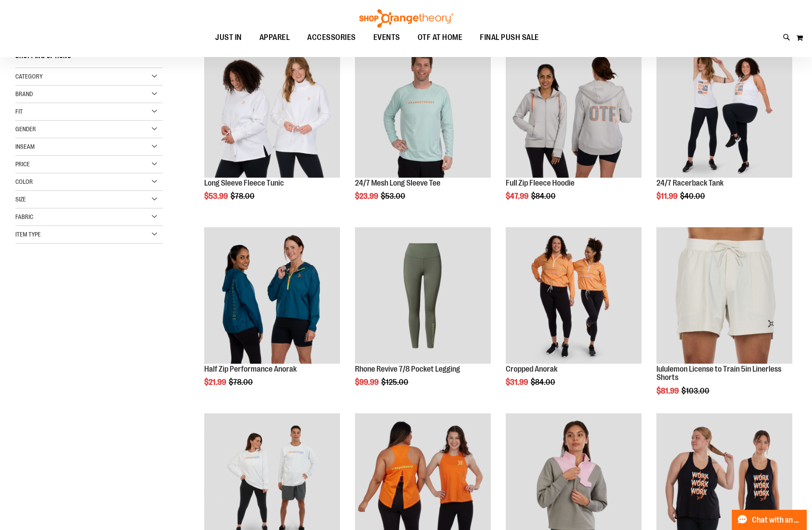  I want to click on a: ACCESSORIES, so click(331, 38).